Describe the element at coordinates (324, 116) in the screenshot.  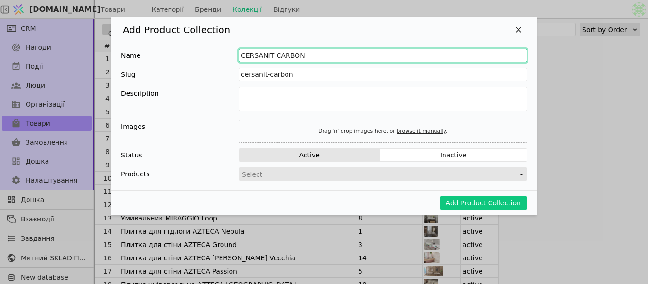
I see `div: Add Product Collection` at that location.